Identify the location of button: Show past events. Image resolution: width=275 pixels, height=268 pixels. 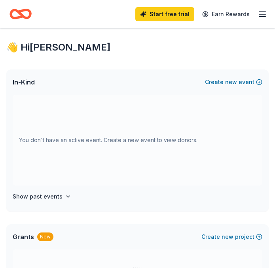
(42, 197).